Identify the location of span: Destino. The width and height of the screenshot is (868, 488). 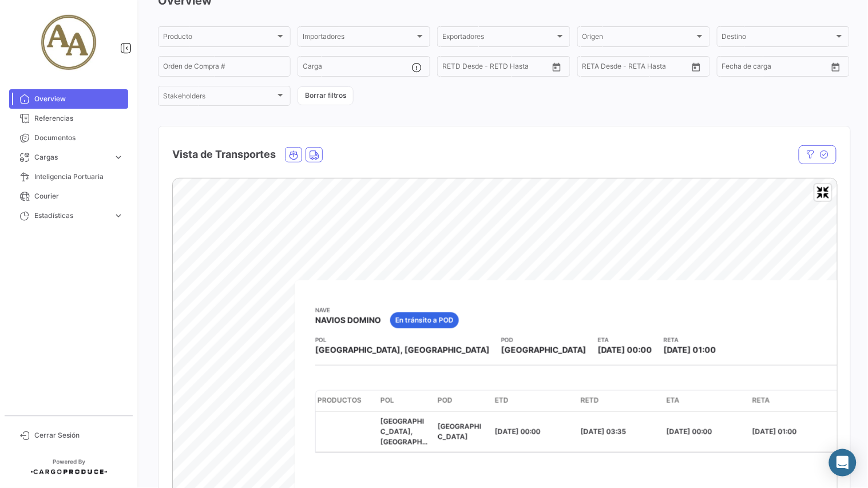
(778, 38).